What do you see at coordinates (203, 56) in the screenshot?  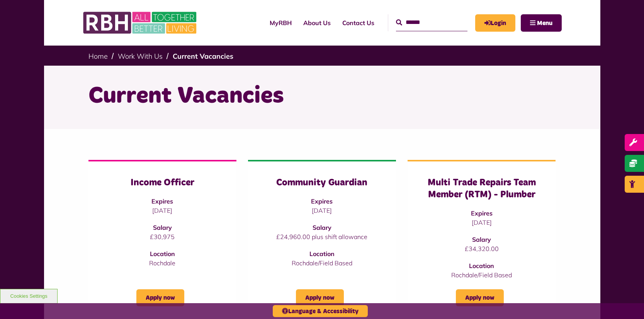 I see `a: Current Vacancies` at bounding box center [203, 56].